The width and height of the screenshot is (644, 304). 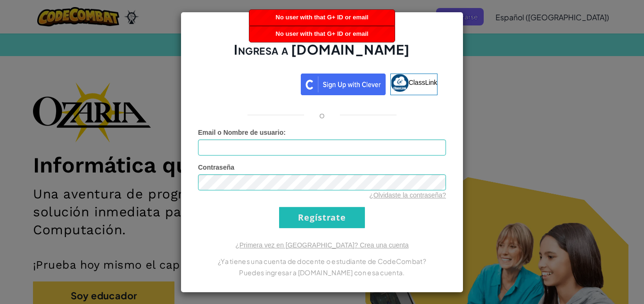 I want to click on span: Contraseña, so click(x=216, y=167).